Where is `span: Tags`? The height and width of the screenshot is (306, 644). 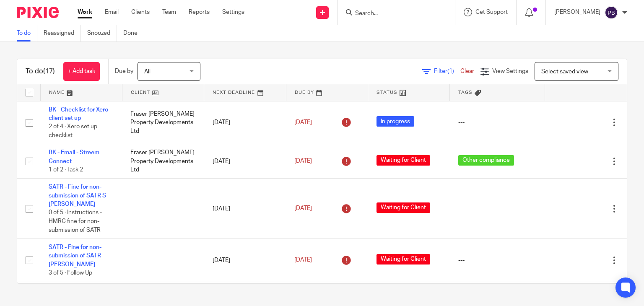 span: Tags is located at coordinates (466, 92).